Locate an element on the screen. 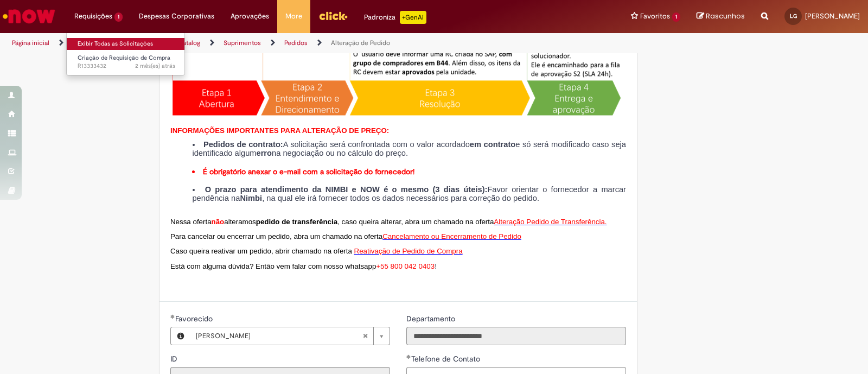 This screenshot has width=868, height=374. strong: É obrigatório anexar o e-mail com a solicitação do fornecedor! is located at coordinates (309, 171).